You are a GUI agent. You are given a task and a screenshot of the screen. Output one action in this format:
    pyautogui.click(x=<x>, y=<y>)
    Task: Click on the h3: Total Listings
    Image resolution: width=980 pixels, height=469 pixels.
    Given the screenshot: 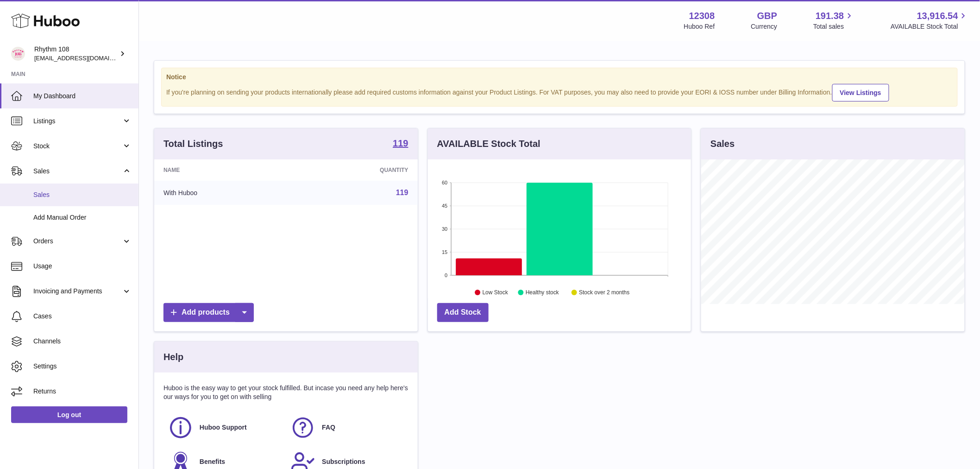 What is the action you would take?
    pyautogui.click(x=193, y=144)
    